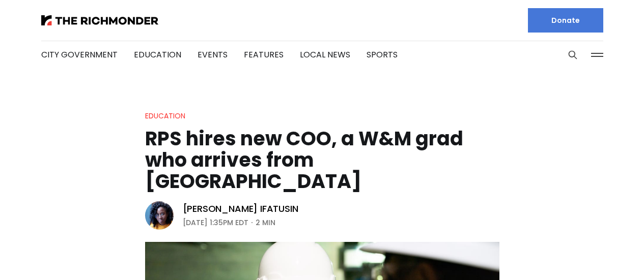 This screenshot has width=644, height=280. I want to click on a: City Government, so click(79, 54).